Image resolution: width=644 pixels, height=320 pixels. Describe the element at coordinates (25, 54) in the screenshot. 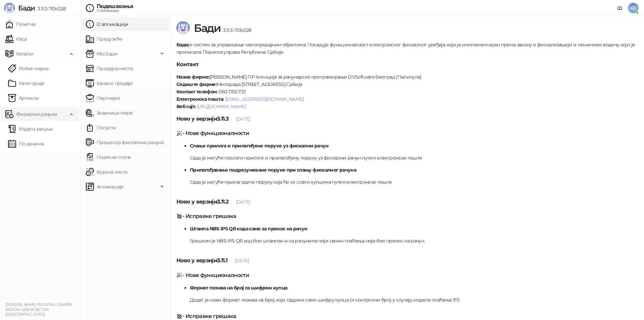

I see `span: Каталог` at that location.